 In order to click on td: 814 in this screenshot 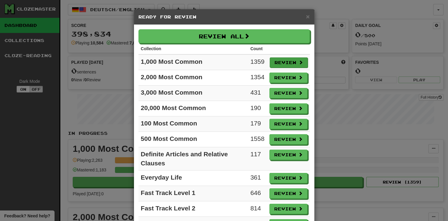, I will do `click(257, 209)`.